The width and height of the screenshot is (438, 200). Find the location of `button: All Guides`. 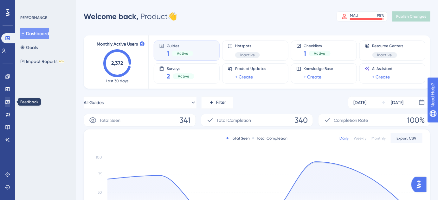

button: All Guides is located at coordinates (140, 103).